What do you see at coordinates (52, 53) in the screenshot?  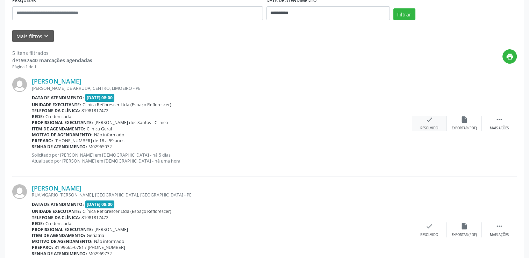 I see `div: 5 itens filtrados` at bounding box center [52, 53].